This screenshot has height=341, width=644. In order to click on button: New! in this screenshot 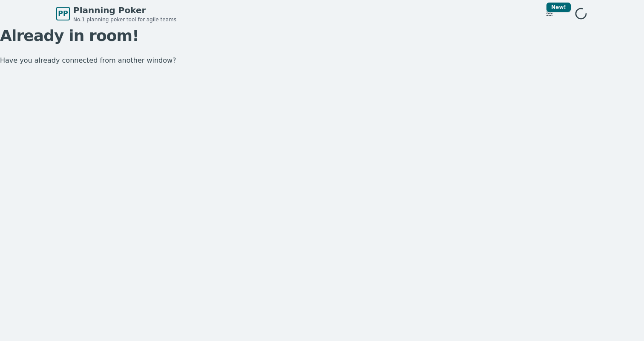, I will do `click(549, 14)`.